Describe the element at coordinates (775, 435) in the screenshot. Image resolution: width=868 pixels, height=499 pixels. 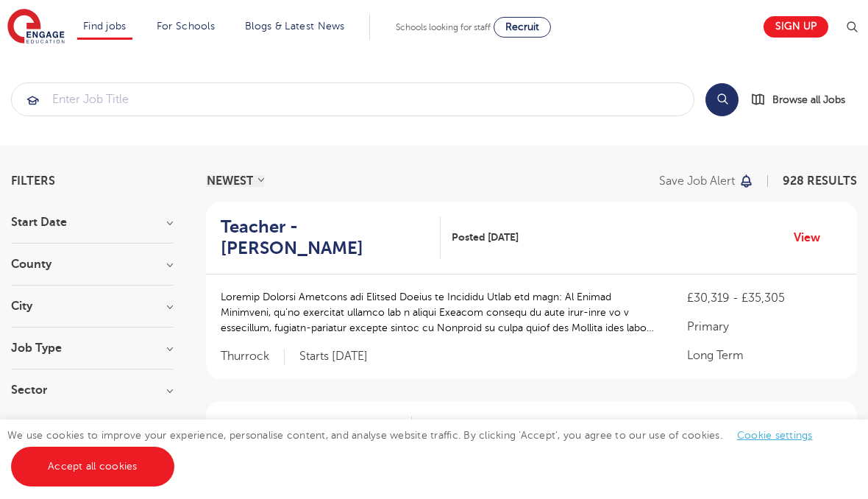
I see `a: Cookie settings` at that location.